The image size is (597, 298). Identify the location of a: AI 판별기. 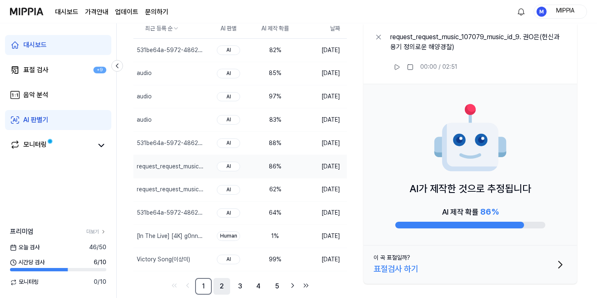
(58, 120).